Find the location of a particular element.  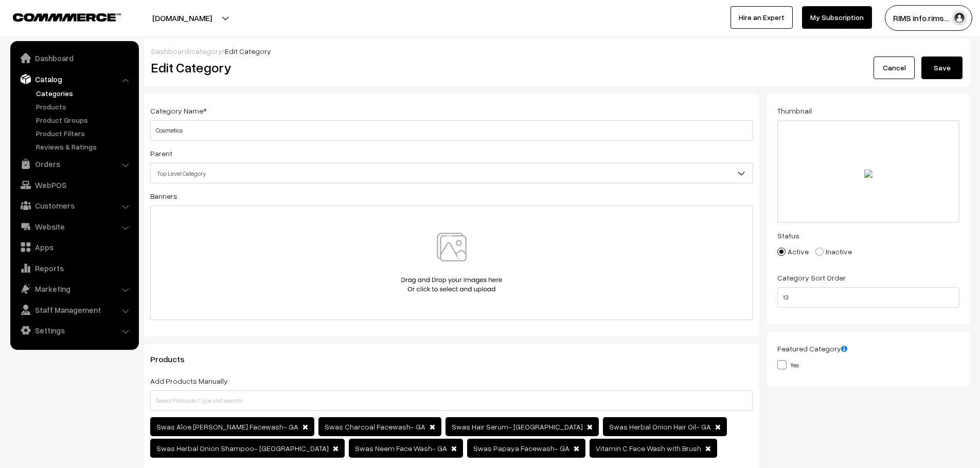

a: Customers is located at coordinates (74, 206).